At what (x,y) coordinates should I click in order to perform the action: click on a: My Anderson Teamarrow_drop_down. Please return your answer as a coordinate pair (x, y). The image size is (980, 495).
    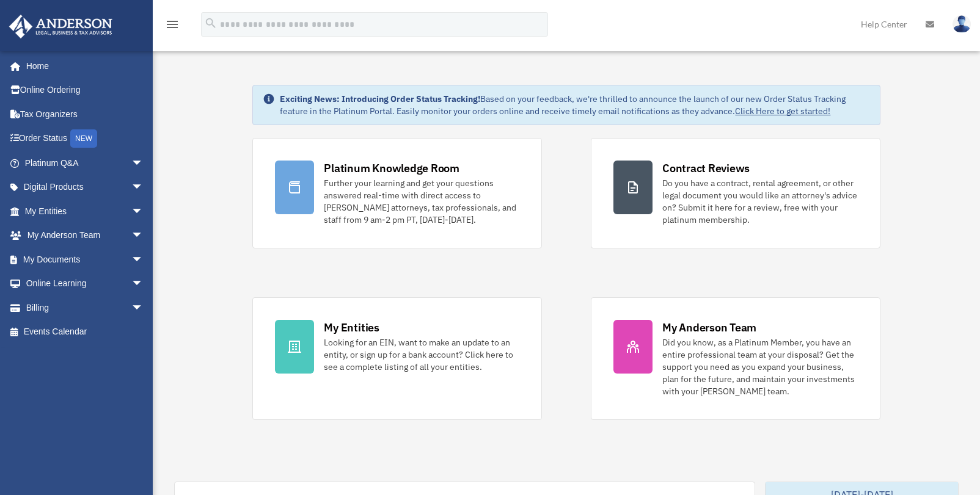
    Looking at the image, I should click on (85, 235).